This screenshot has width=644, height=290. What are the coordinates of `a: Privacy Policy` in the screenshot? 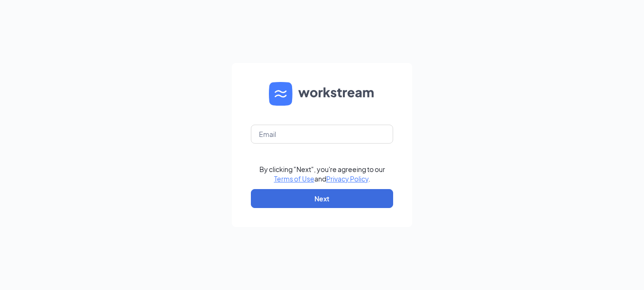 It's located at (347, 178).